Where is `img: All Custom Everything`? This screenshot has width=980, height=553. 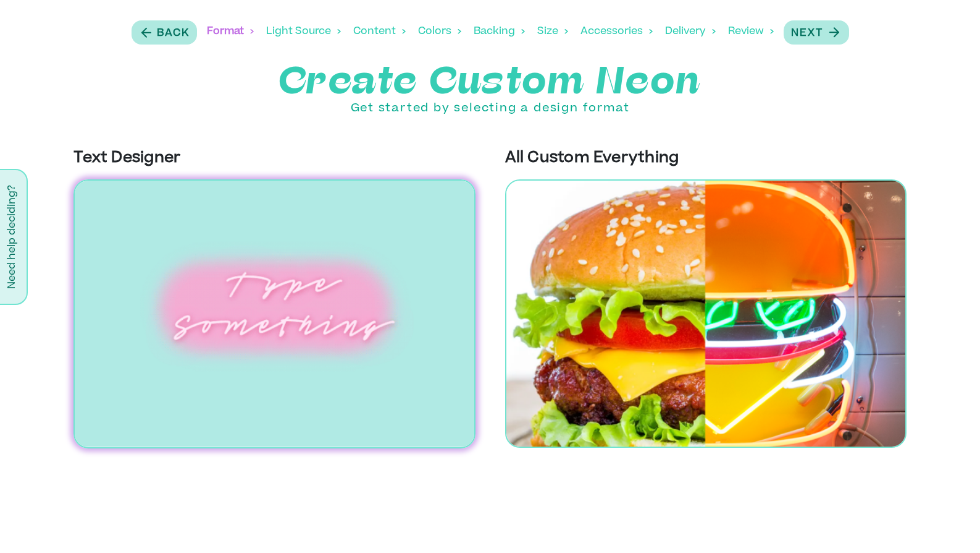
img: All Custom Everything is located at coordinates (706, 313).